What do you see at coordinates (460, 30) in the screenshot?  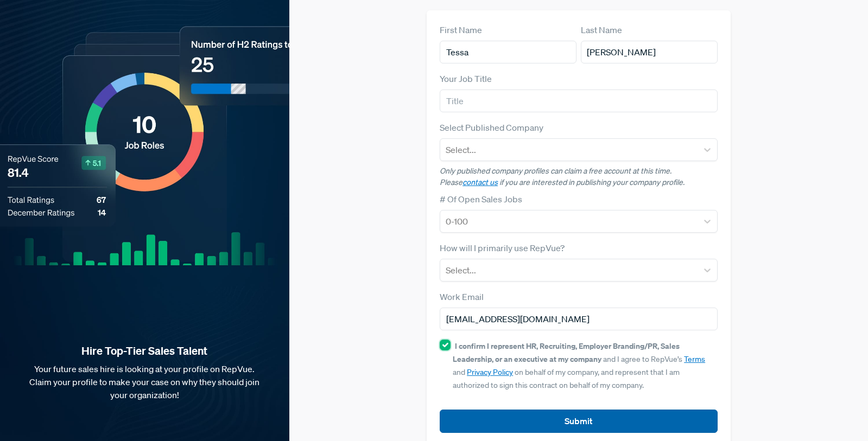 I see `label: First Name` at bounding box center [460, 30].